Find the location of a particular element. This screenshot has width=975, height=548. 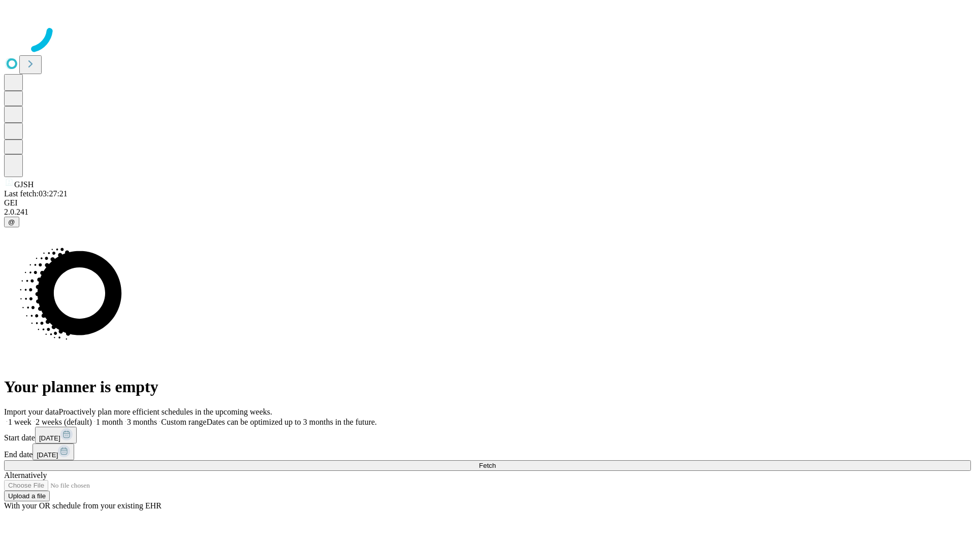

div: GEI is located at coordinates (488, 203).